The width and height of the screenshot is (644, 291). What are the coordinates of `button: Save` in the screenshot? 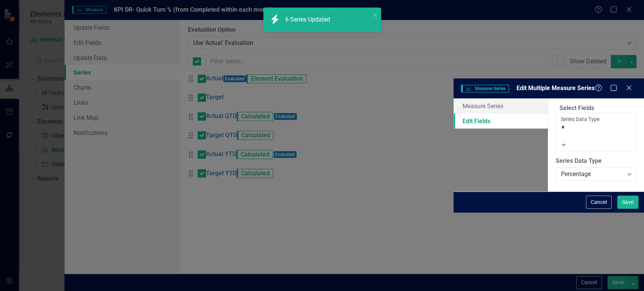 It's located at (627, 202).